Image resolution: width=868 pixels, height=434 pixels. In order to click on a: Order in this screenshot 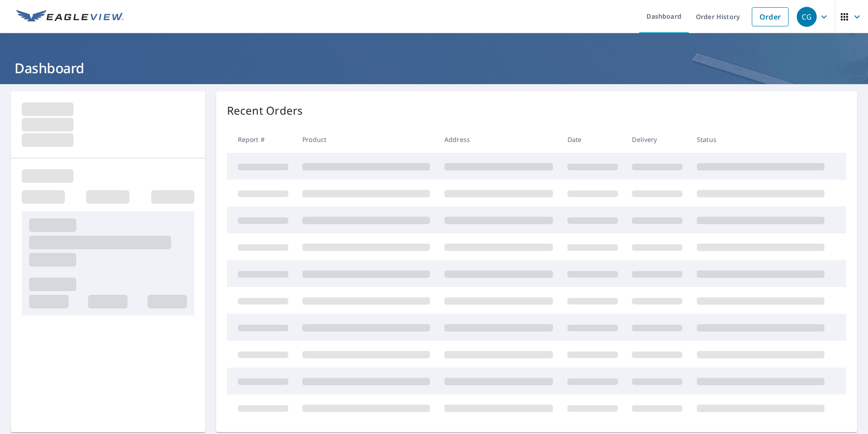, I will do `click(770, 17)`.